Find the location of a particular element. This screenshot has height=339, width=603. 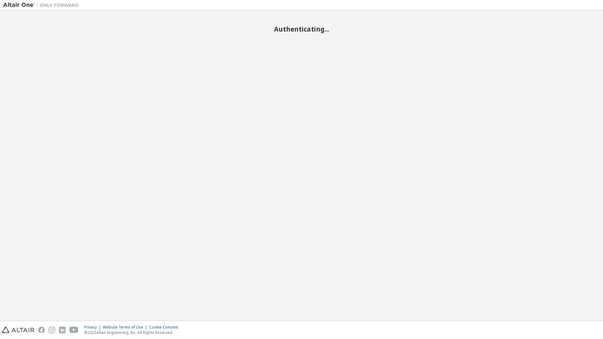

div: Cookie Consent is located at coordinates (165, 327).